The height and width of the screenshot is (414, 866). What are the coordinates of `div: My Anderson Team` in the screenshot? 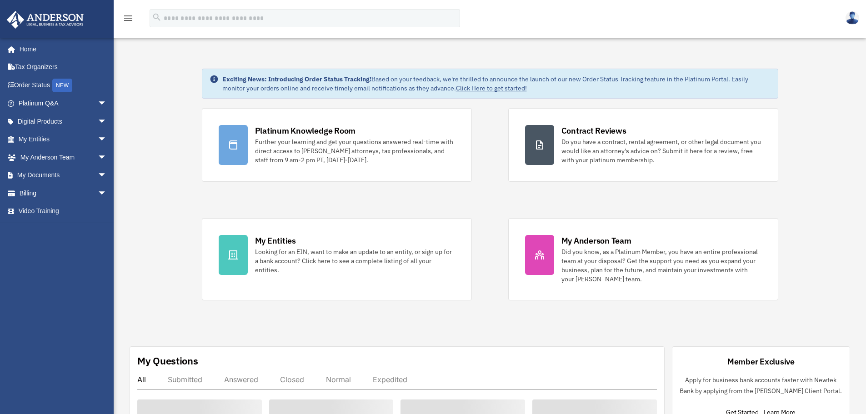 It's located at (597, 241).